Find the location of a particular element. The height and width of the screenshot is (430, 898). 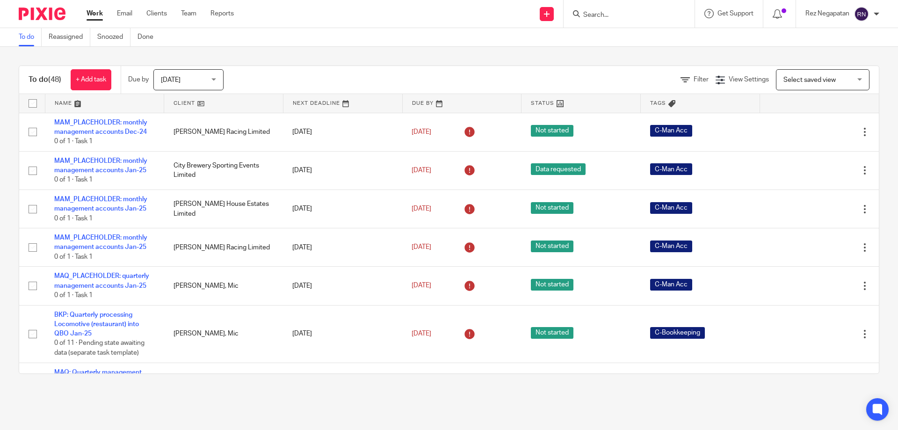

h1: To do is located at coordinates (45, 80).